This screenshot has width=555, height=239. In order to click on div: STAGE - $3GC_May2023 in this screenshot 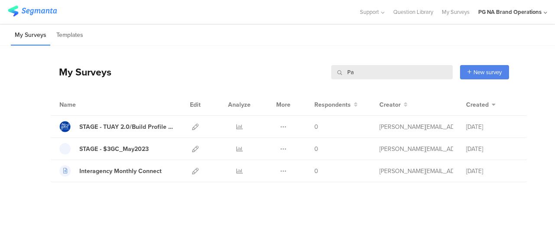, I will do `click(114, 149)`.